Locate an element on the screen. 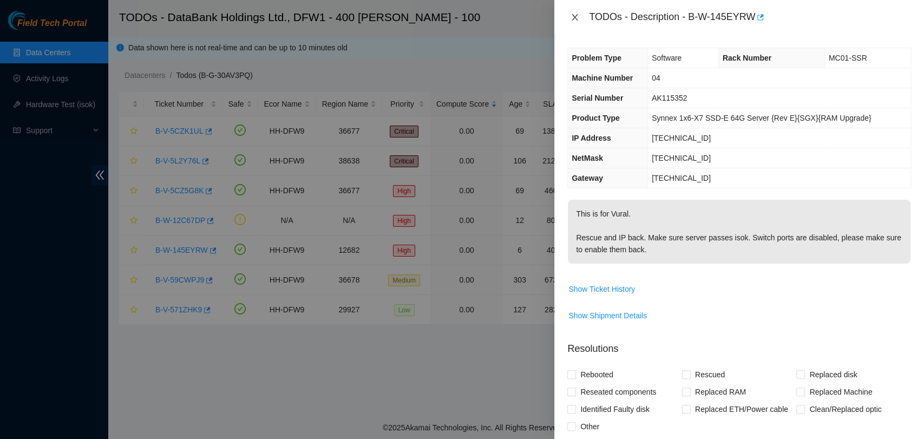 Image resolution: width=924 pixels, height=439 pixels. span: Other is located at coordinates (589, 426).